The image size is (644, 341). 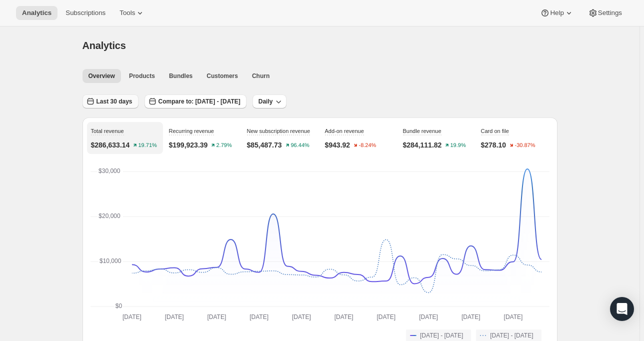 What do you see at coordinates (36, 13) in the screenshot?
I see `button: Analytics` at bounding box center [36, 13].